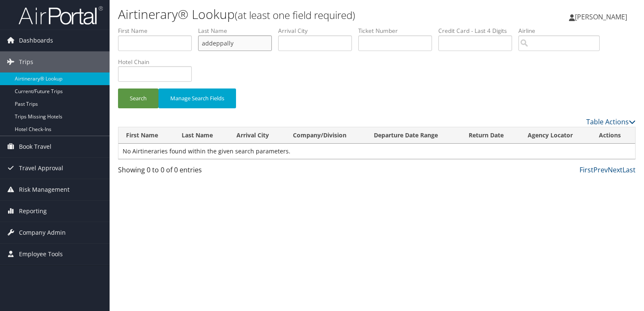 Image resolution: width=644 pixels, height=311 pixels. What do you see at coordinates (42, 232) in the screenshot?
I see `span: Company Admin` at bounding box center [42, 232].